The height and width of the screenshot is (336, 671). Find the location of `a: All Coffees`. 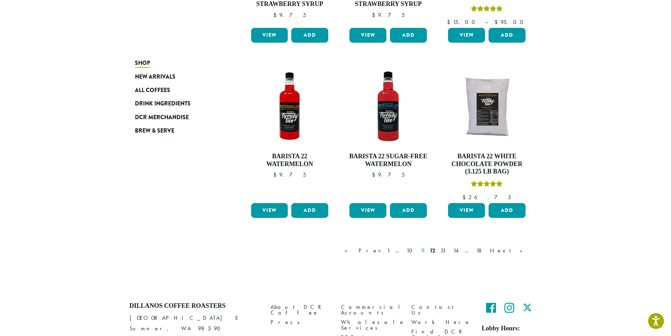

a: All Coffees is located at coordinates (177, 90).